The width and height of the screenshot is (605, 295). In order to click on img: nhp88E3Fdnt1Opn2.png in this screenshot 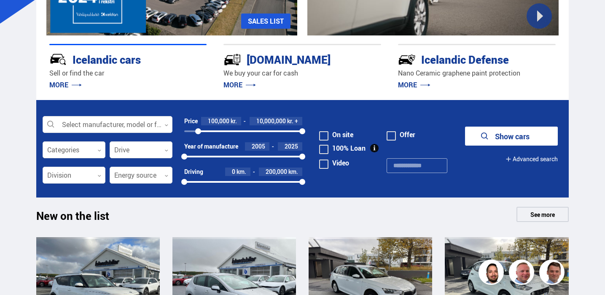, I will do `click(492, 273)`.